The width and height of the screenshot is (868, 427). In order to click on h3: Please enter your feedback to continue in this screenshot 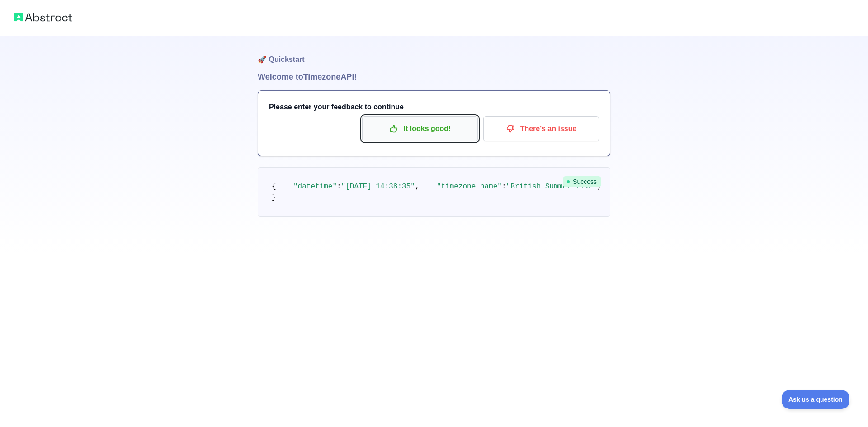, I will do `click(434, 107)`.